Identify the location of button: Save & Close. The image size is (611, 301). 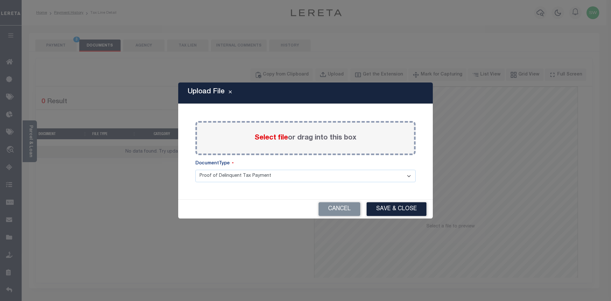
(397, 209).